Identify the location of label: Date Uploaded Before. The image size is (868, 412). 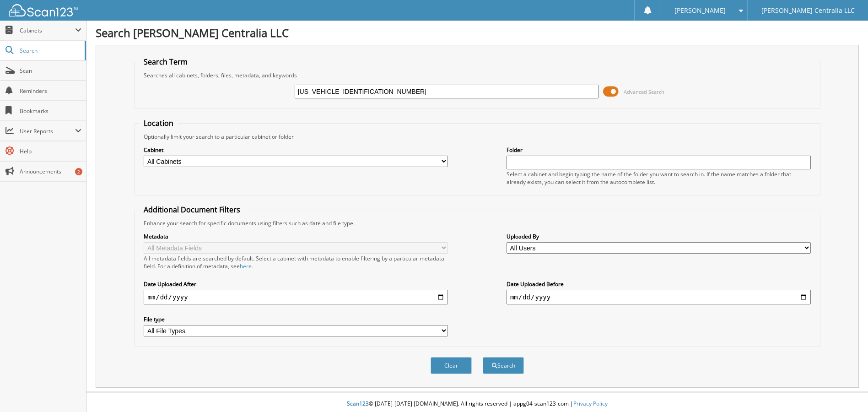
(658, 284).